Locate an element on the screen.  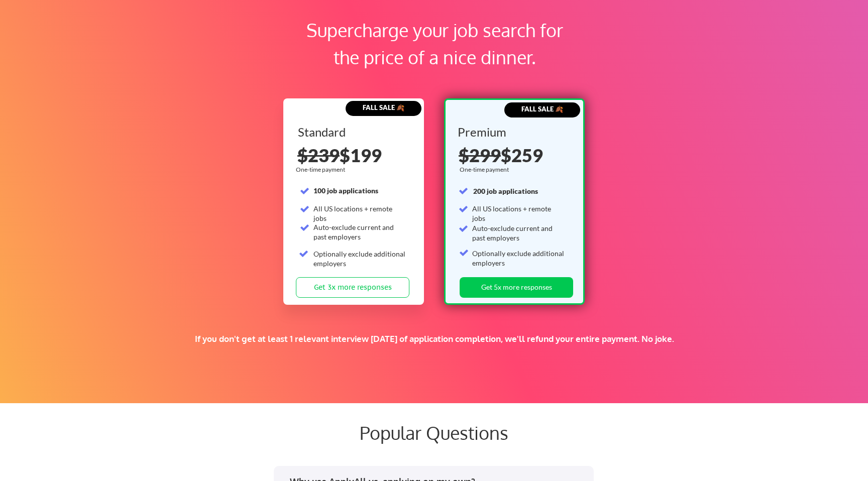
div: $199 is located at coordinates (354, 155).